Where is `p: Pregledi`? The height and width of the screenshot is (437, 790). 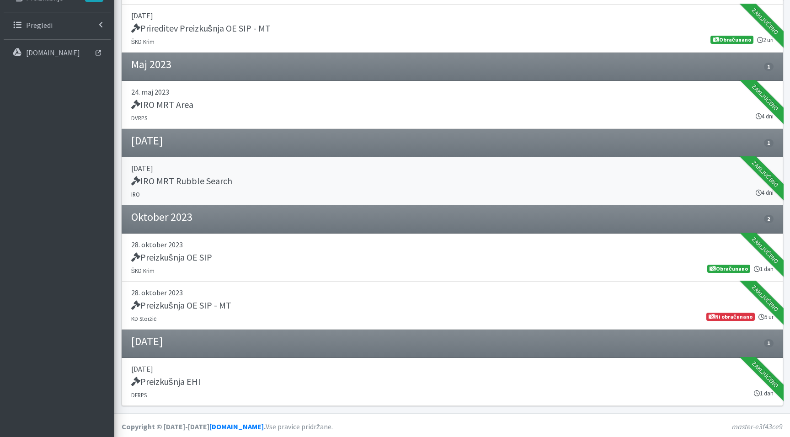 p: Pregledi is located at coordinates (39, 25).